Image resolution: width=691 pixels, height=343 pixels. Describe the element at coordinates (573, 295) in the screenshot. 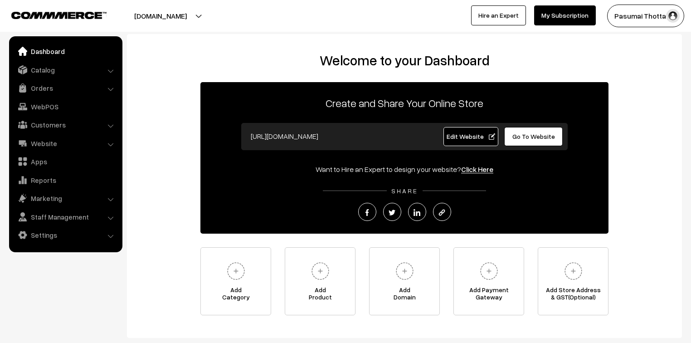

I see `span: Add Store Address & GST(Optional)` at that location.